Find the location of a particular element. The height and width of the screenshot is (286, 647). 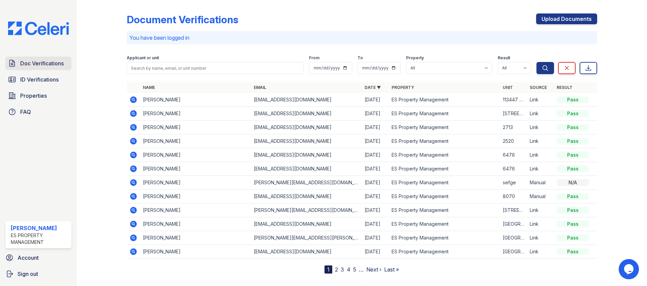

td: 2713 is located at coordinates (513, 127).